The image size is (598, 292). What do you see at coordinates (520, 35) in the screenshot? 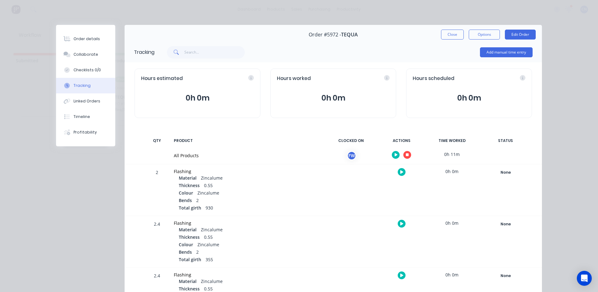
I see `button: Edit Order` at bounding box center [520, 35].